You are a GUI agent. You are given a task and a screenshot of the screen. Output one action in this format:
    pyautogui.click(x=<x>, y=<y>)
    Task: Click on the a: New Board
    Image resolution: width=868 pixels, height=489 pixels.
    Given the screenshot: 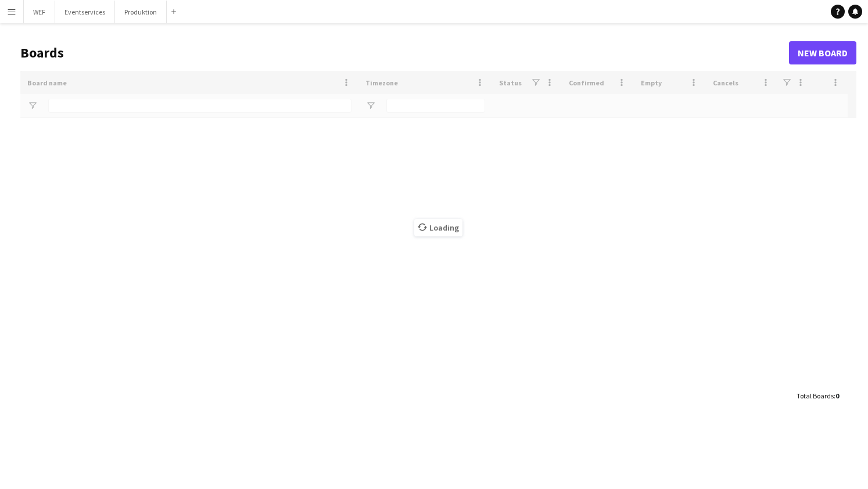 What is the action you would take?
    pyautogui.click(x=823, y=53)
    